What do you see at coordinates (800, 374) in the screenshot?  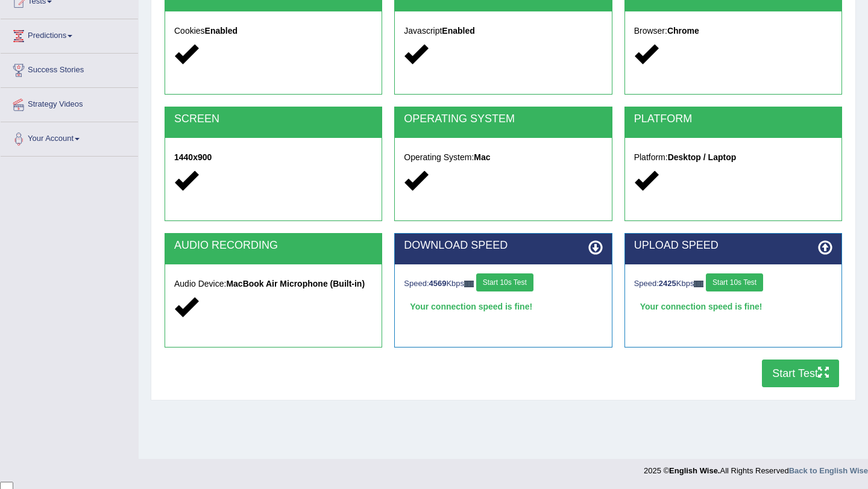 I see `button: Start Test` at bounding box center [800, 374].